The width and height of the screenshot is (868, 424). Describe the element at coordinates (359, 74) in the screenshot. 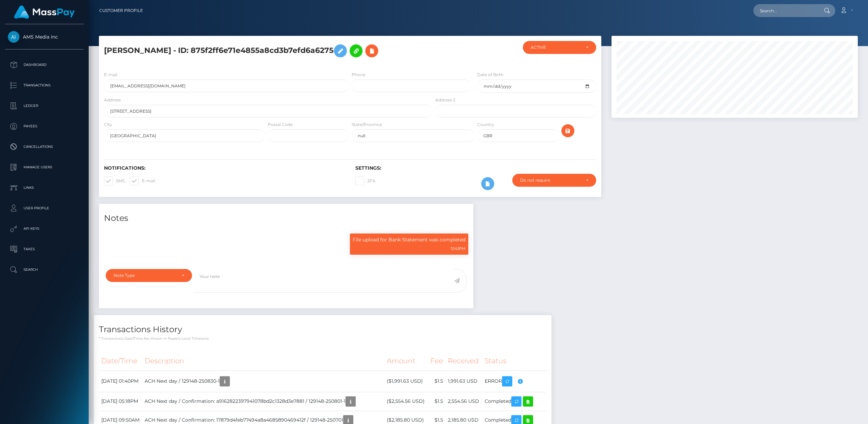

I see `label: Phone` at that location.